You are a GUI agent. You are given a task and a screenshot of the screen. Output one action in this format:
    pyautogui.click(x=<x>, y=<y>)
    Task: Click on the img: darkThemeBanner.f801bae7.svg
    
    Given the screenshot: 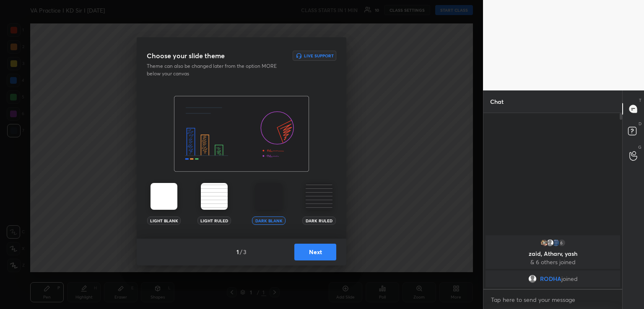 What is the action you would take?
    pyautogui.click(x=242, y=134)
    